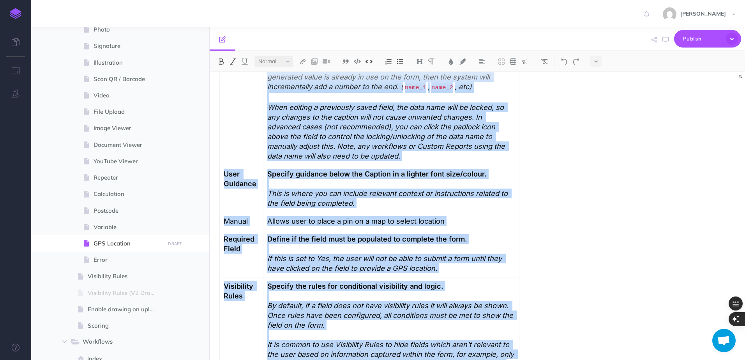 The width and height of the screenshot is (745, 360). I want to click on img: Link button, so click(303, 62).